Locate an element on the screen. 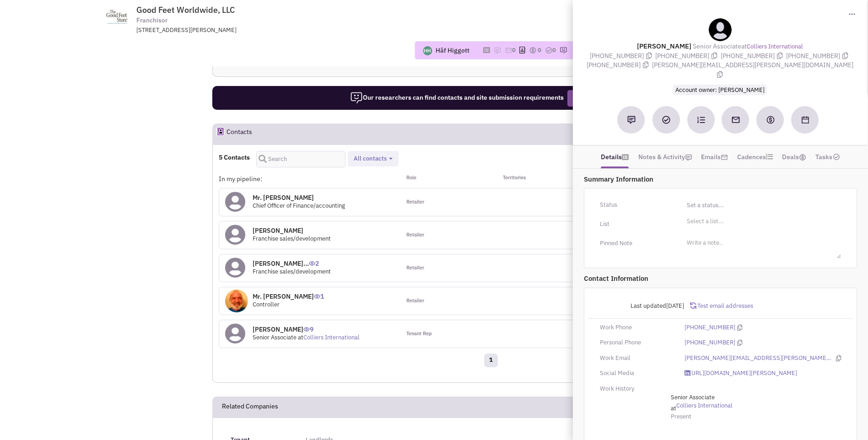  a: Tasks is located at coordinates (828, 157).